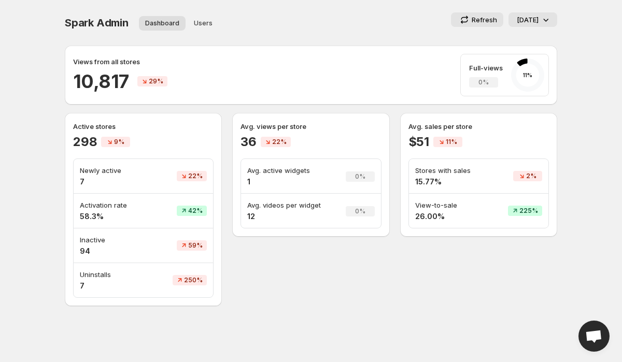 The height and width of the screenshot is (362, 622). I want to click on p: Stores with sales, so click(450, 171).